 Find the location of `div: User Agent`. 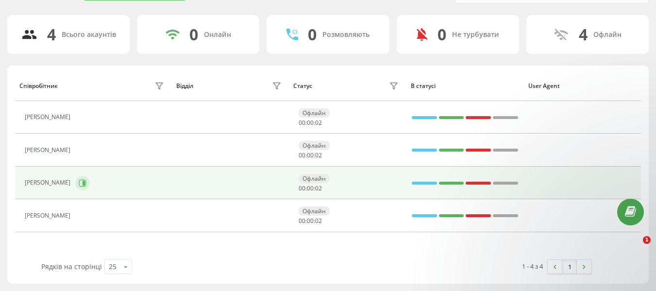

div: User Agent is located at coordinates (582, 86).